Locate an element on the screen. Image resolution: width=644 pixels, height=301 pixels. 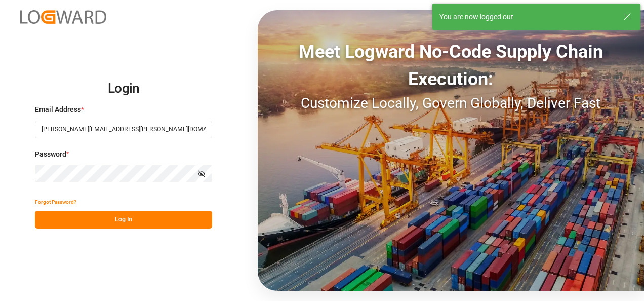
button: Log In is located at coordinates (123, 219).